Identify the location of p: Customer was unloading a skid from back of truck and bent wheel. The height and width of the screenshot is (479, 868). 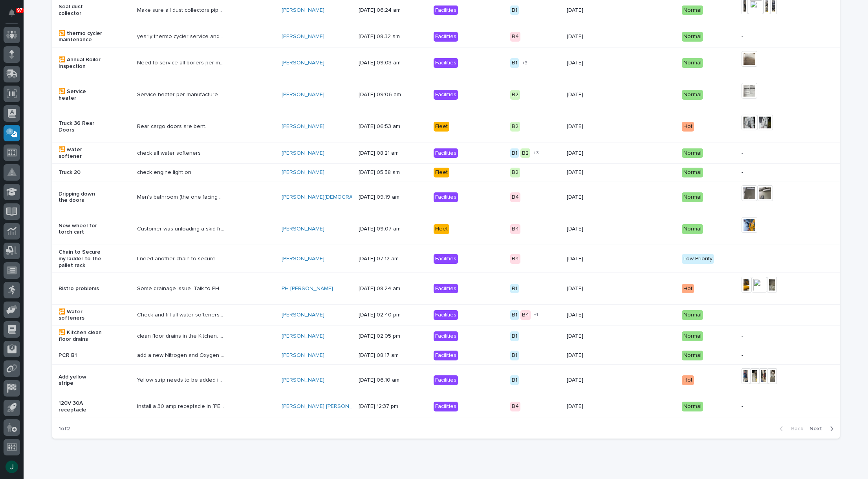
(182, 228).